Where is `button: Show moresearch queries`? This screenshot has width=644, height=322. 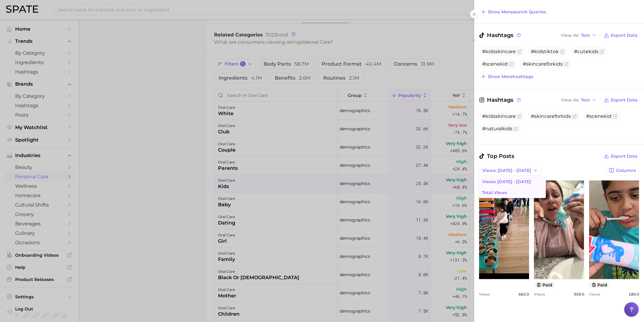
button: Show moresearch queries is located at coordinates (514, 12).